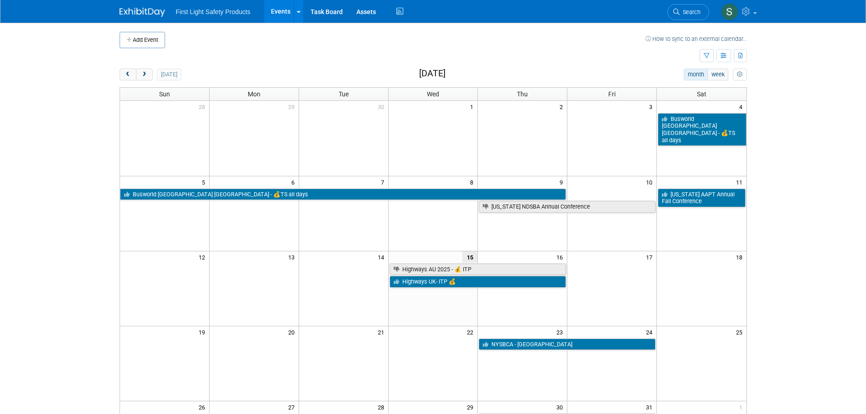 This screenshot has width=866, height=414. I want to click on span: First Light Safety Products, so click(213, 12).